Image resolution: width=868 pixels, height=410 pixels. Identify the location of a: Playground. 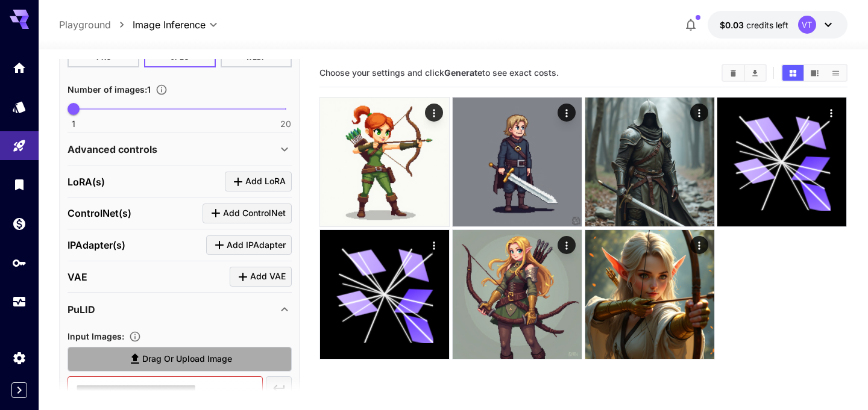
(85, 25).